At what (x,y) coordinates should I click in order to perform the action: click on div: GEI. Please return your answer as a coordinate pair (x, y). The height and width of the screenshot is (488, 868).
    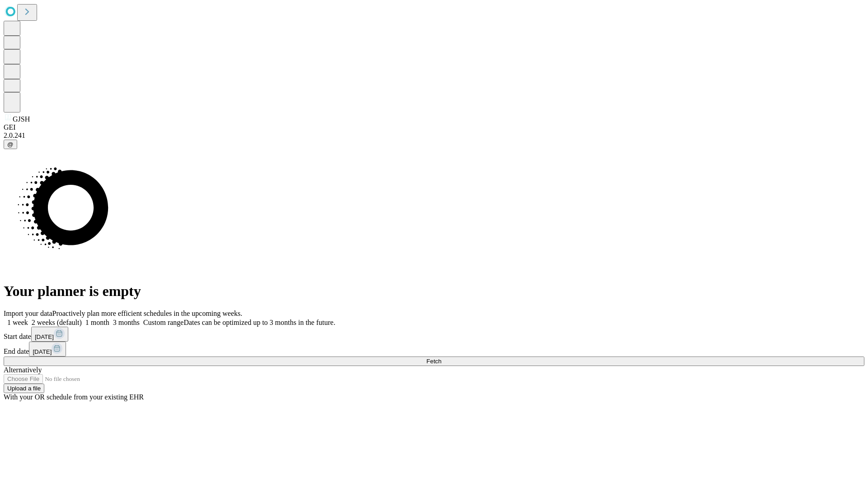
    Looking at the image, I should click on (434, 128).